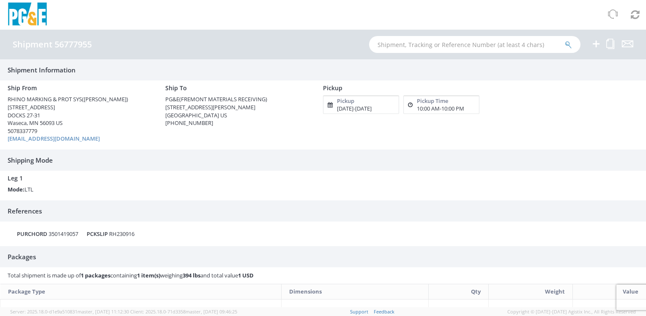 The width and height of the screenshot is (646, 316). I want to click on div: 10:00 AM 10:00 PM, so click(441, 108).